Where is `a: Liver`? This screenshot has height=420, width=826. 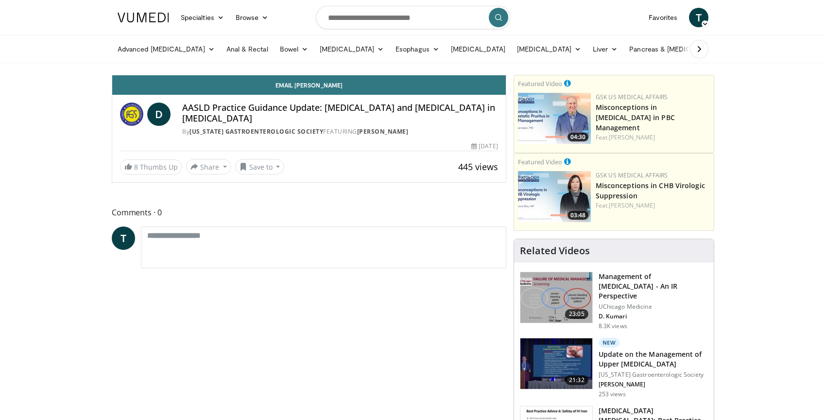
a: Liver is located at coordinates (605, 49).